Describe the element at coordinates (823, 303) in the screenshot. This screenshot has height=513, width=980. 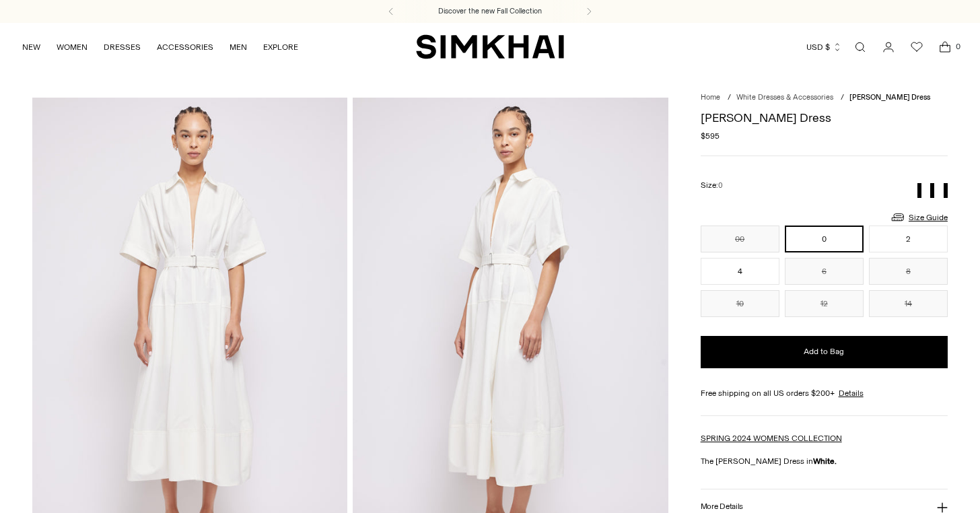
I see `button: 12` at that location.